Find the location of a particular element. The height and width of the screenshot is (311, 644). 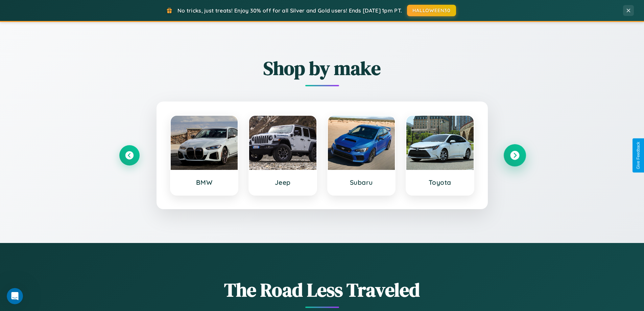

h1: The Road Less Traveled is located at coordinates (322, 290).